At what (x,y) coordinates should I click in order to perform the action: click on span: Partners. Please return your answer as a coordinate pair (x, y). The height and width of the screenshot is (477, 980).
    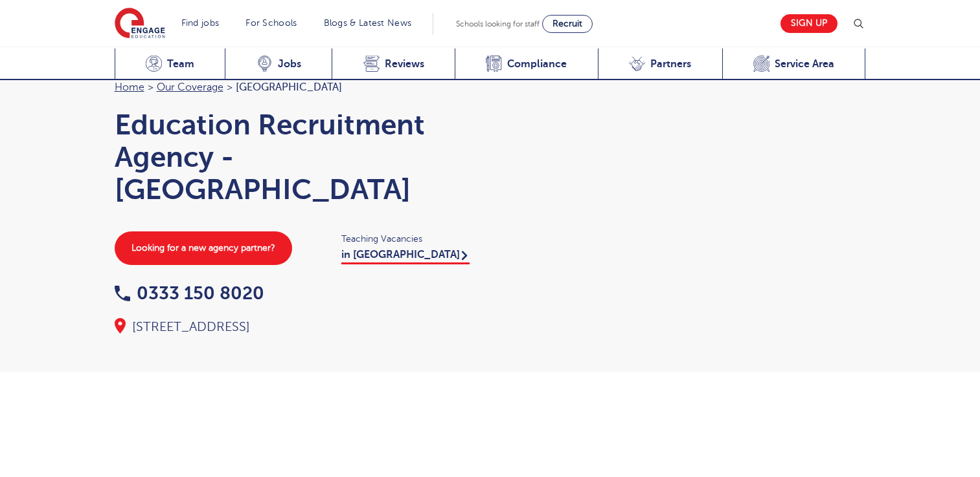
    Looking at the image, I should click on (670, 64).